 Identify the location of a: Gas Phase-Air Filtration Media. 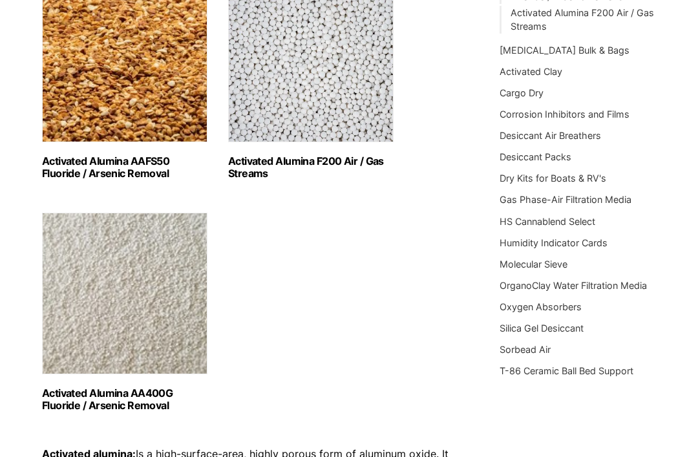
(566, 200).